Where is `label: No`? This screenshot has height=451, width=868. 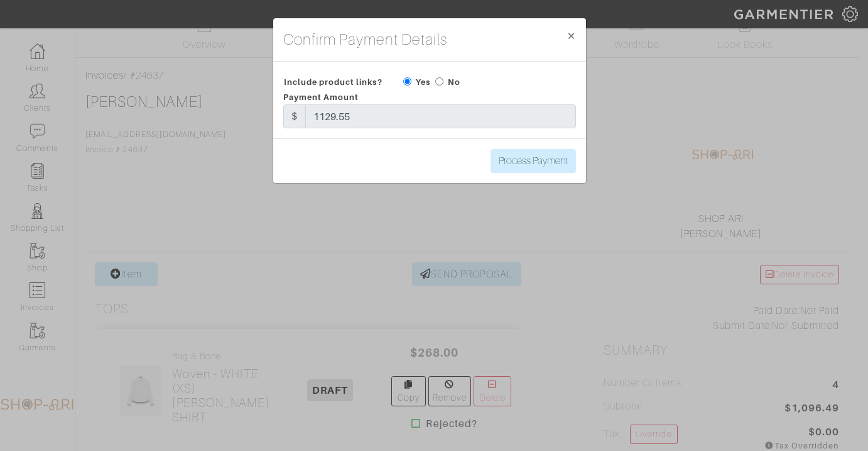 label: No is located at coordinates (454, 82).